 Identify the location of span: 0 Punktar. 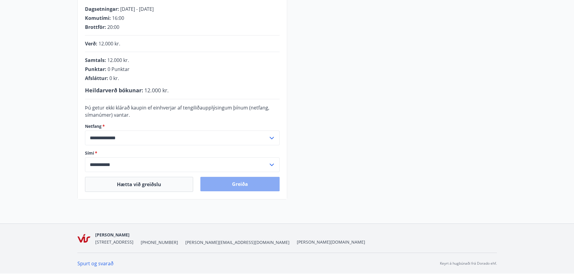
(118, 69).